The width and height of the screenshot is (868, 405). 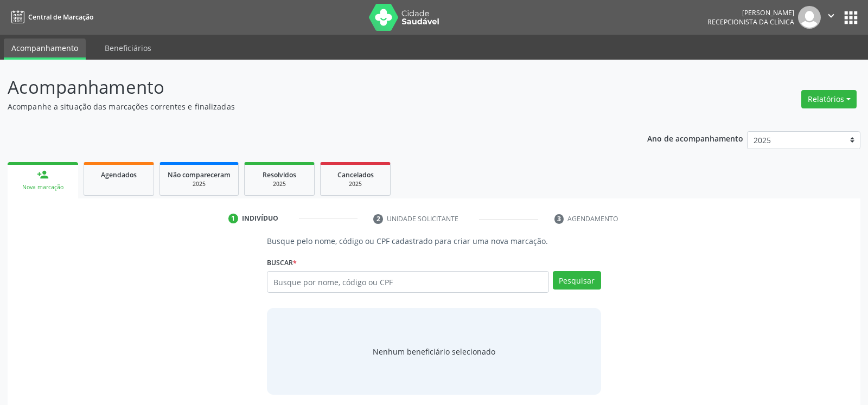 What do you see at coordinates (851, 17) in the screenshot?
I see `button: apps` at bounding box center [851, 17].